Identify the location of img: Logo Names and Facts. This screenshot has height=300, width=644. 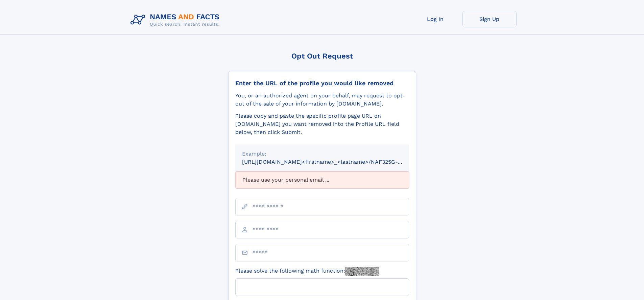
(177, 20).